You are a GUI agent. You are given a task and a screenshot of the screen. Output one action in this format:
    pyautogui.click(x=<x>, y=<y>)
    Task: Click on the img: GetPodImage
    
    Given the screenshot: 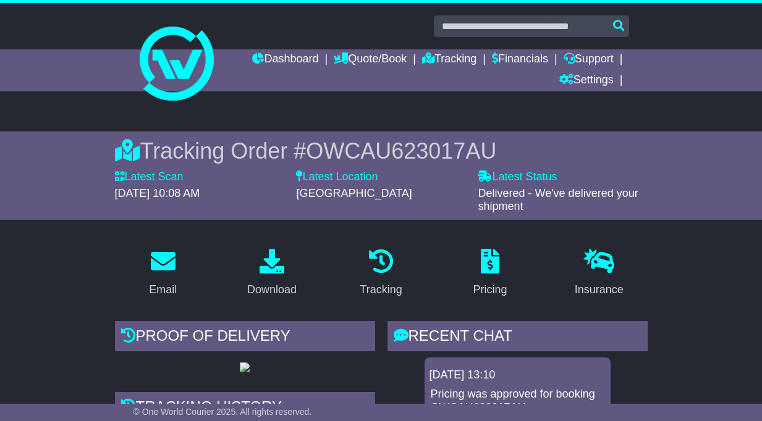 What is the action you would take?
    pyautogui.click(x=245, y=368)
    